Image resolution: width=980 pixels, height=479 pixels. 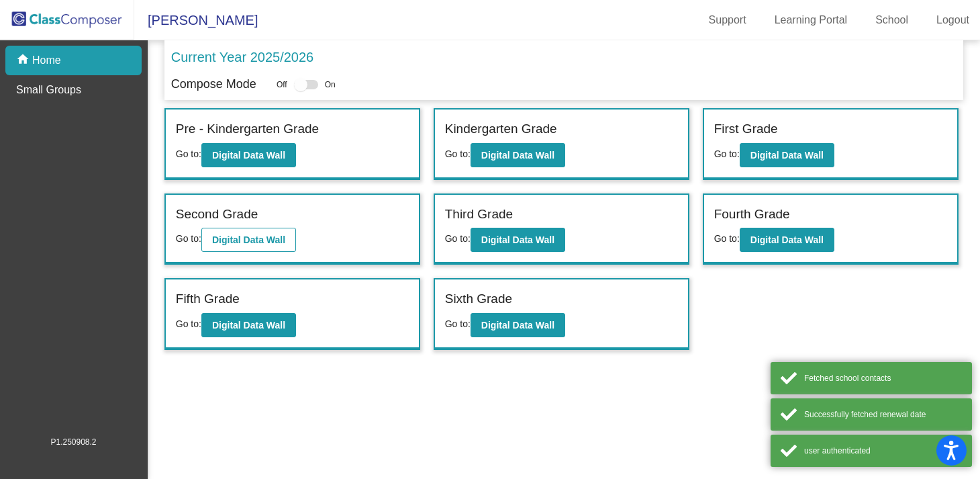 What do you see at coordinates (48, 90) in the screenshot?
I see `p: Small Groups` at bounding box center [48, 90].